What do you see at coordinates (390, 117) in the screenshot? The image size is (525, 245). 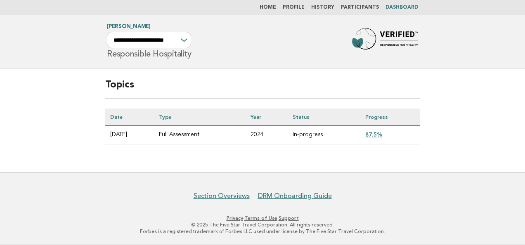 I see `th: Progress` at bounding box center [390, 117].